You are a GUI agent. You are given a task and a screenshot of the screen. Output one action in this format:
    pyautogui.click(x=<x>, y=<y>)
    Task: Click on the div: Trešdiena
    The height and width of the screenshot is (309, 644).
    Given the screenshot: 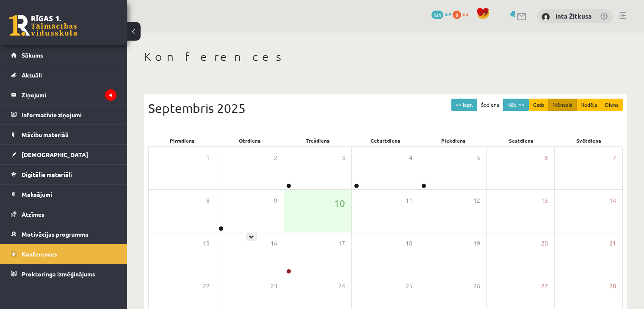 What is the action you would take?
    pyautogui.click(x=317, y=140)
    